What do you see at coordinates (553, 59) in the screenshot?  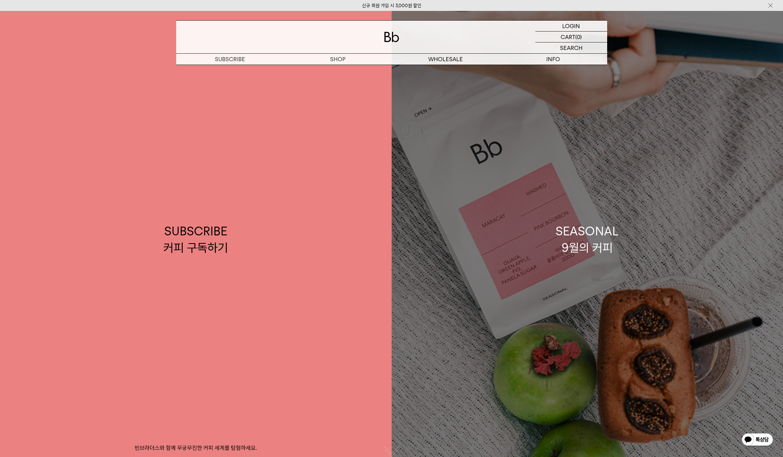 I see `p: INFO` at bounding box center [553, 59].